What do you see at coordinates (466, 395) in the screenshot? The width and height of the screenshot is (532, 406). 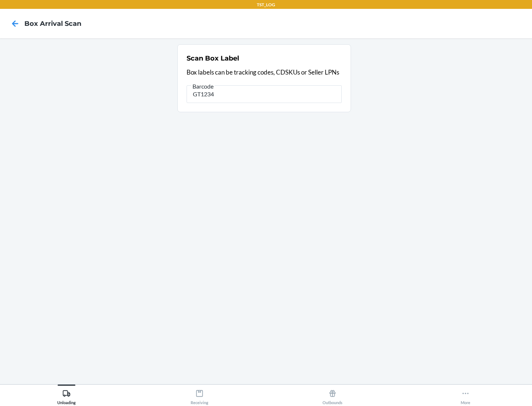 I see `button: More` at bounding box center [466, 395].